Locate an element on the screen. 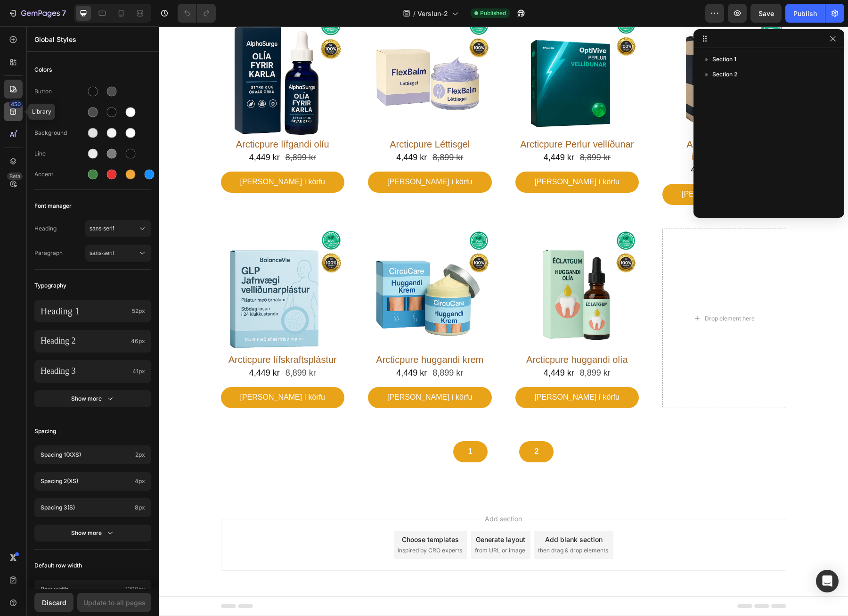  div: 450 is located at coordinates (16, 104).